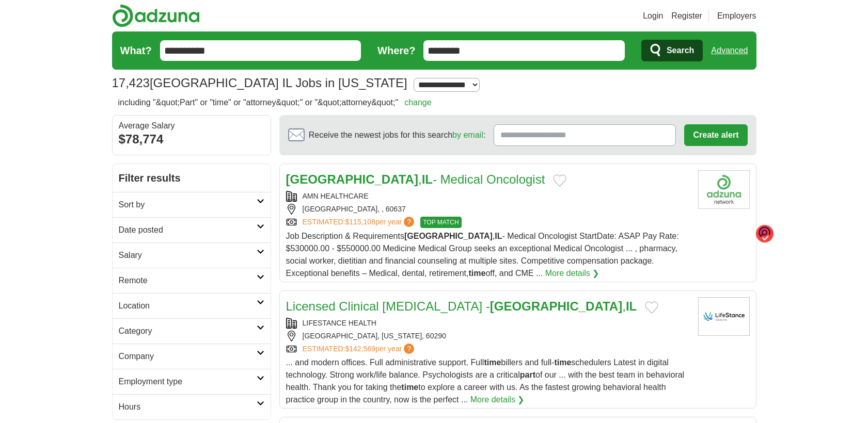 The height and width of the screenshot is (423, 868). I want to click on span: TOP MATCH, so click(440, 222).